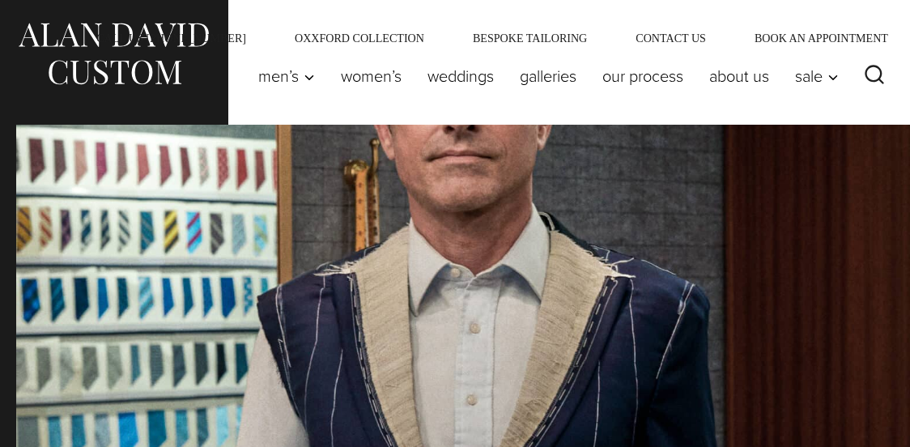  What do you see at coordinates (113, 53) in the screenshot?
I see `img: Alan David Custom` at bounding box center [113, 53].